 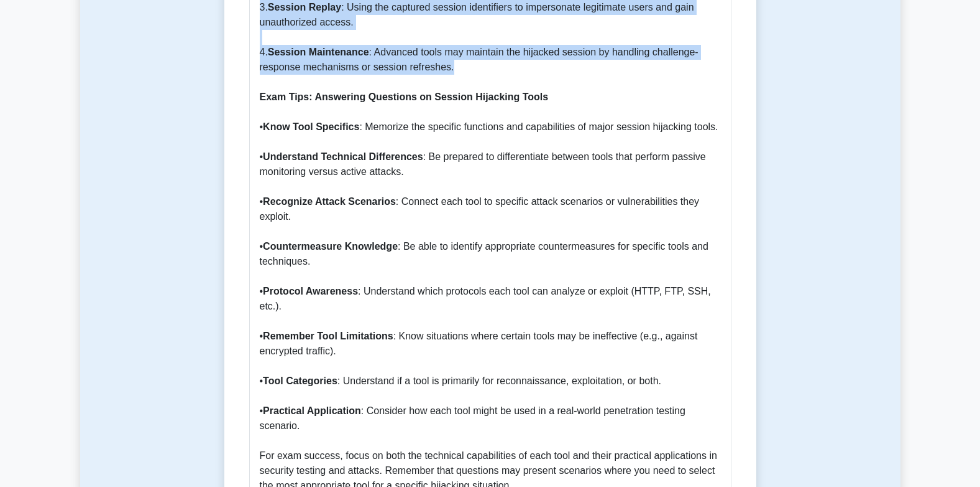 What do you see at coordinates (330, 201) in the screenshot?
I see `b: Recognize Attack Scenarios` at bounding box center [330, 201].